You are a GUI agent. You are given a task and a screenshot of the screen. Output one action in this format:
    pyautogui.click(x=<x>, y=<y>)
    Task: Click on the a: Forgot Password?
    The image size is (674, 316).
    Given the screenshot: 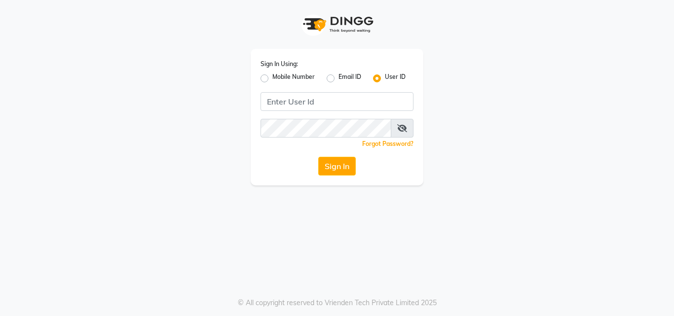 What is the action you would take?
    pyautogui.click(x=388, y=144)
    